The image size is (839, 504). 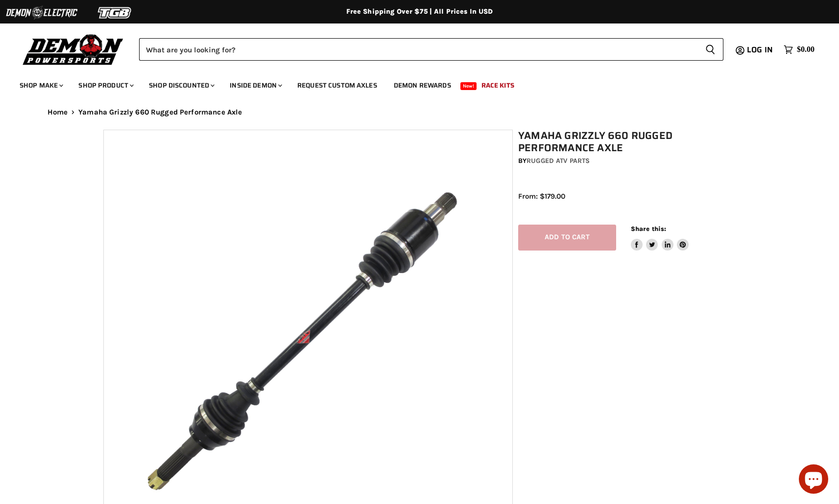 What do you see at coordinates (160, 112) in the screenshot?
I see `span: Yamaha Grizzly 660 Rugged Performance Axle` at bounding box center [160, 112].